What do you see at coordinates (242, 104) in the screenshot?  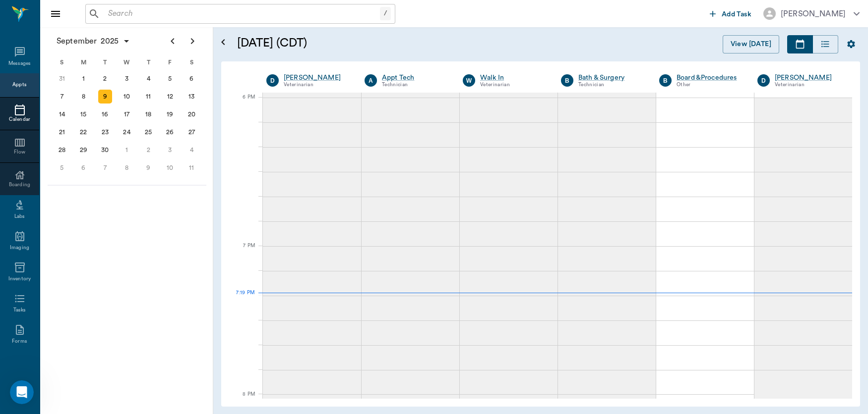 I see `div: 6 PM` at bounding box center [242, 104].